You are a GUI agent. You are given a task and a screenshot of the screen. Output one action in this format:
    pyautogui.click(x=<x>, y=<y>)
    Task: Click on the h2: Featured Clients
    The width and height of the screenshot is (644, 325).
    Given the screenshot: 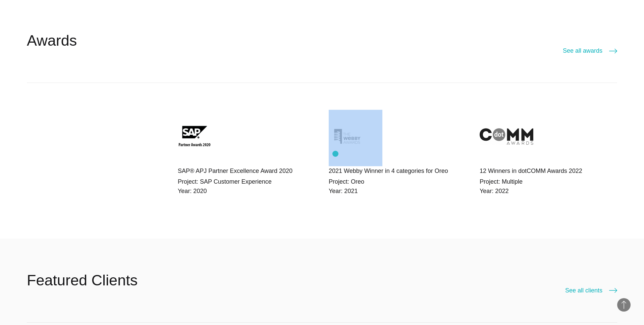 What is the action you would take?
    pyautogui.click(x=82, y=281)
    